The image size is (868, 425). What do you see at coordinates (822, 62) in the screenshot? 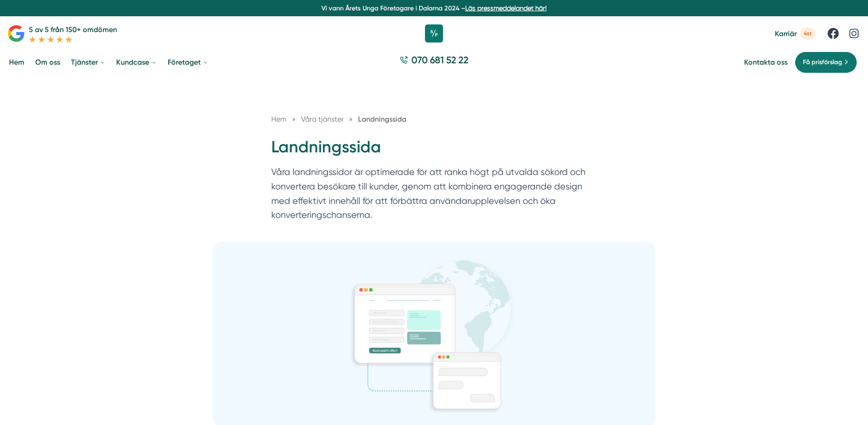
I see `span: Få prisförslag` at bounding box center [822, 62].